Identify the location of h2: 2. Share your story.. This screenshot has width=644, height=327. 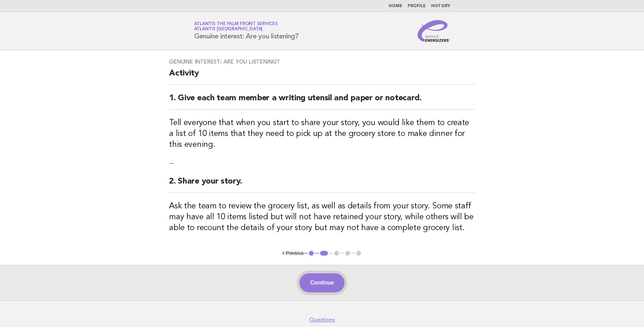
(322, 184).